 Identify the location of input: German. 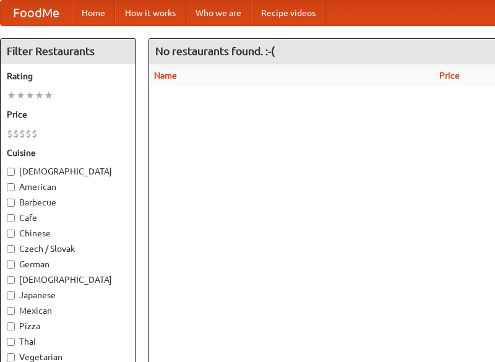
(11, 264).